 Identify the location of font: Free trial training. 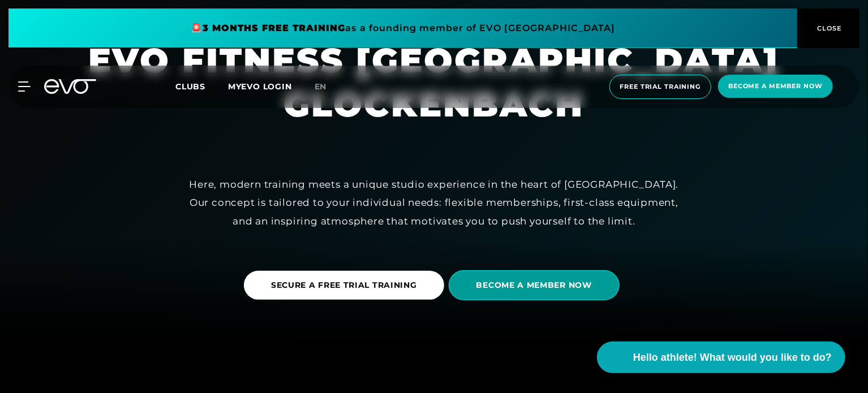
(660, 86).